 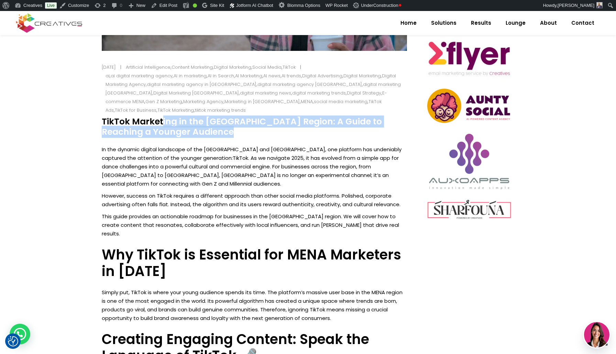 I want to click on a: Home, so click(x=409, y=23).